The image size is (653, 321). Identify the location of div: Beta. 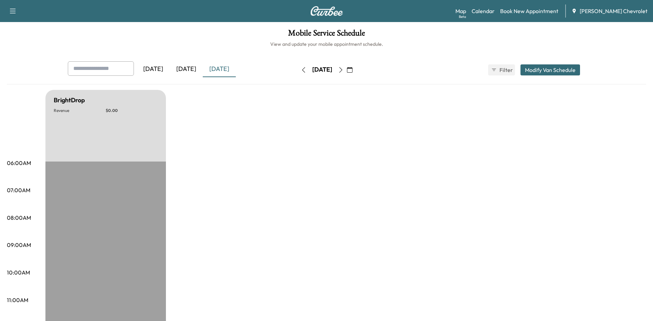
(462, 17).